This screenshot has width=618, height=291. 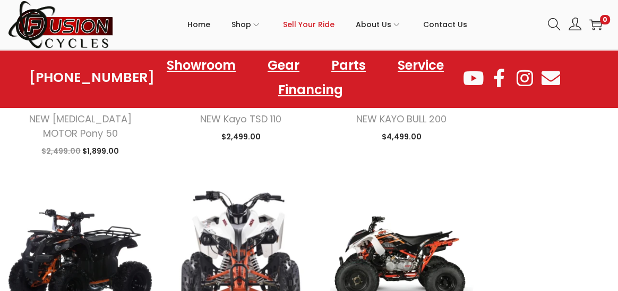 I want to click on span: Contact Us, so click(x=445, y=24).